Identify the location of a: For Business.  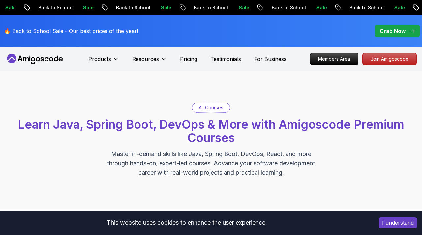
(270, 59).